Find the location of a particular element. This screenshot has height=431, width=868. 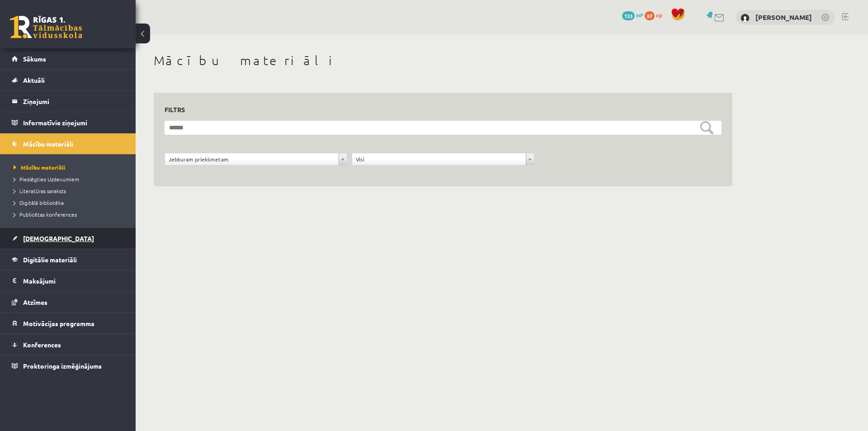

a: Literatūras saraksts is located at coordinates (70, 191).